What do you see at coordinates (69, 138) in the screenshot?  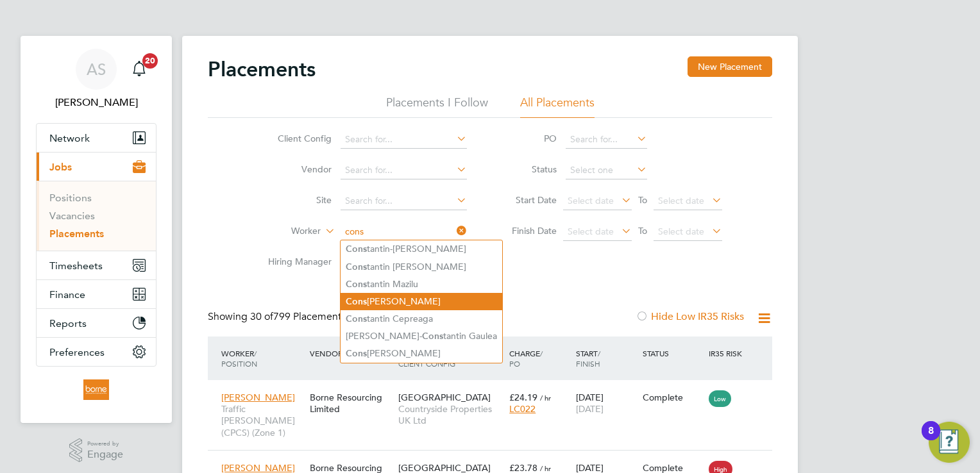 I see `span: Network` at bounding box center [69, 138].